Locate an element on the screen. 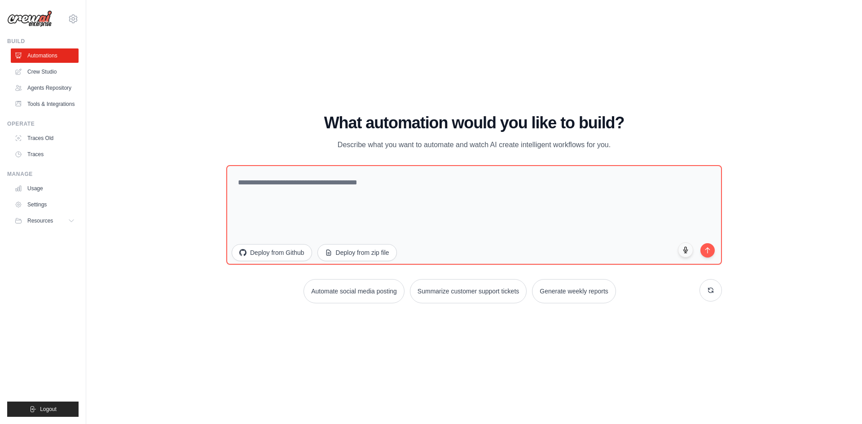  a: Automations is located at coordinates (44, 56).